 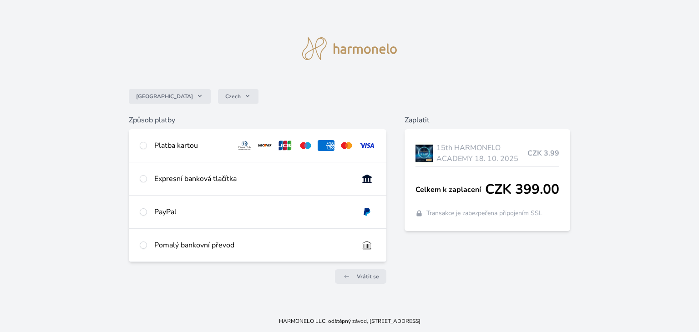 I want to click on span: CZK 3.99, so click(x=544, y=153).